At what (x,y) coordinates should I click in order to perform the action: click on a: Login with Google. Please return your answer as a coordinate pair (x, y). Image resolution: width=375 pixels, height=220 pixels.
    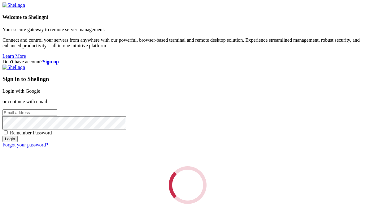
    Looking at the image, I should click on (21, 91).